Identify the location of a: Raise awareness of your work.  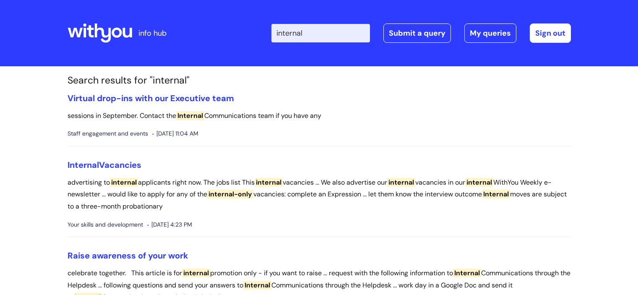
(128, 255).